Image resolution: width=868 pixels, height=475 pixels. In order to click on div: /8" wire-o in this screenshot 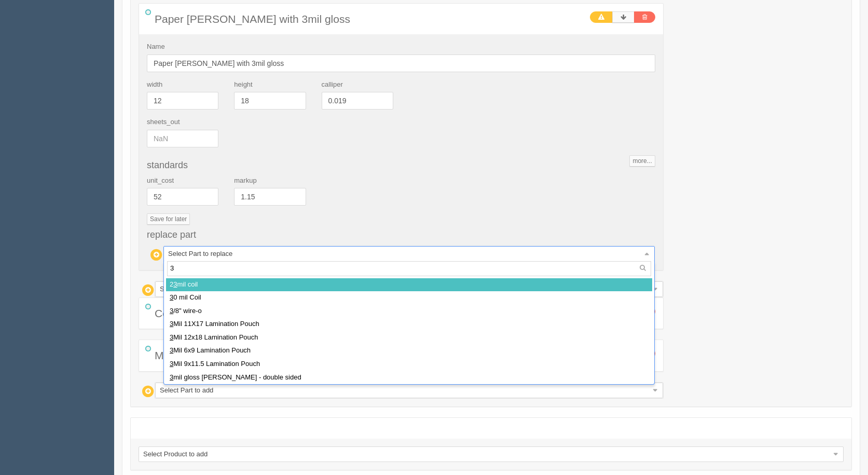, I will do `click(409, 312)`.